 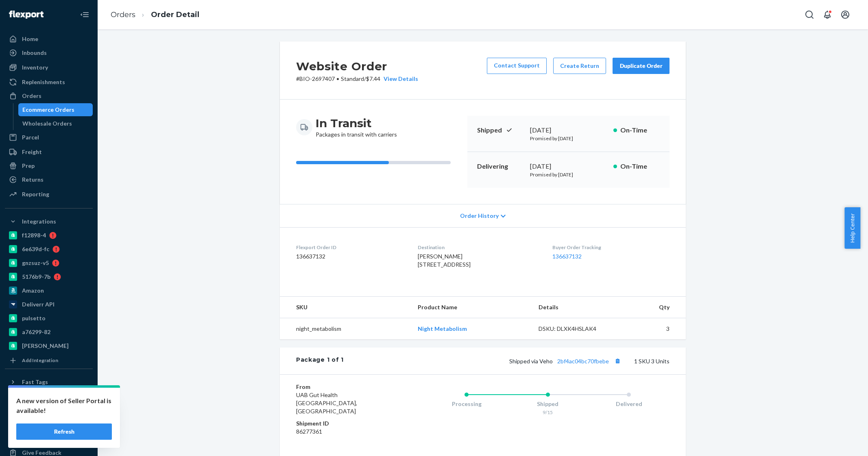 I want to click on div: Home, so click(x=30, y=39).